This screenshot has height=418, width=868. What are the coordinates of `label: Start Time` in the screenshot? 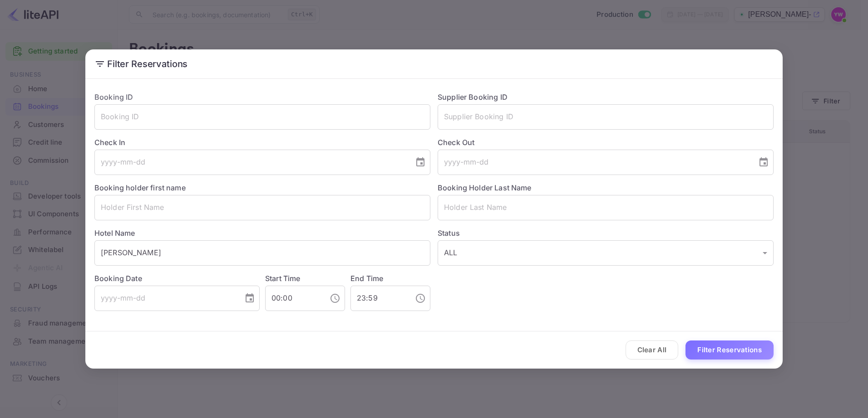 It's located at (283, 278).